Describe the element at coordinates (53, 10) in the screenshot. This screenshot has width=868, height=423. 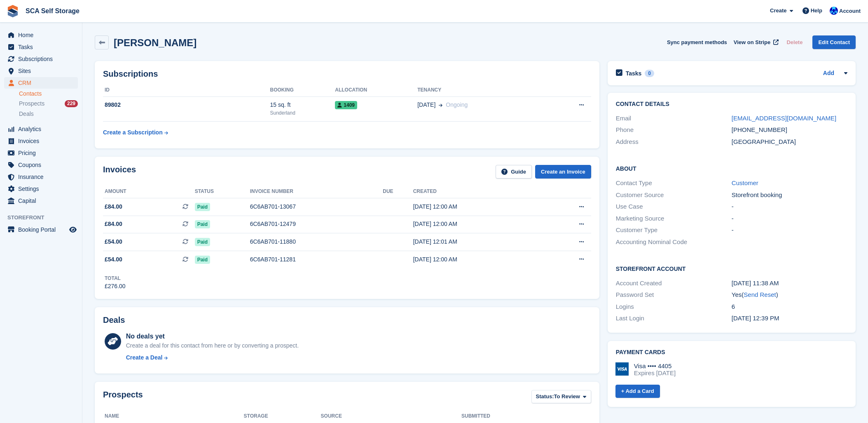
I see `a: SCA Self Storage` at that location.